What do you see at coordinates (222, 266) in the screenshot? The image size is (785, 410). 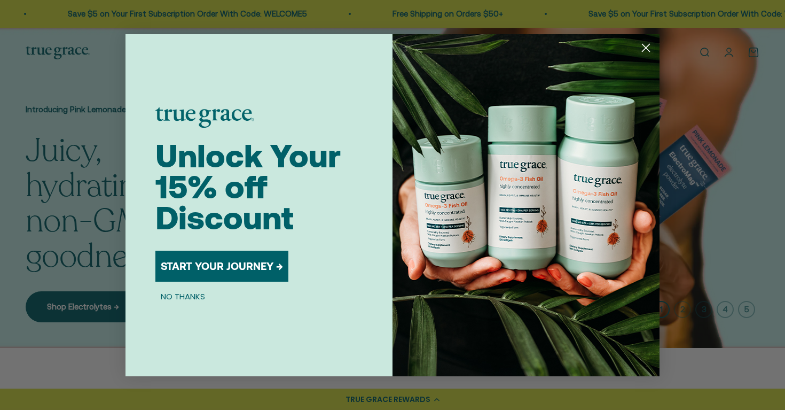 I see `button: START YOUR JOURNEY →` at bounding box center [222, 266].